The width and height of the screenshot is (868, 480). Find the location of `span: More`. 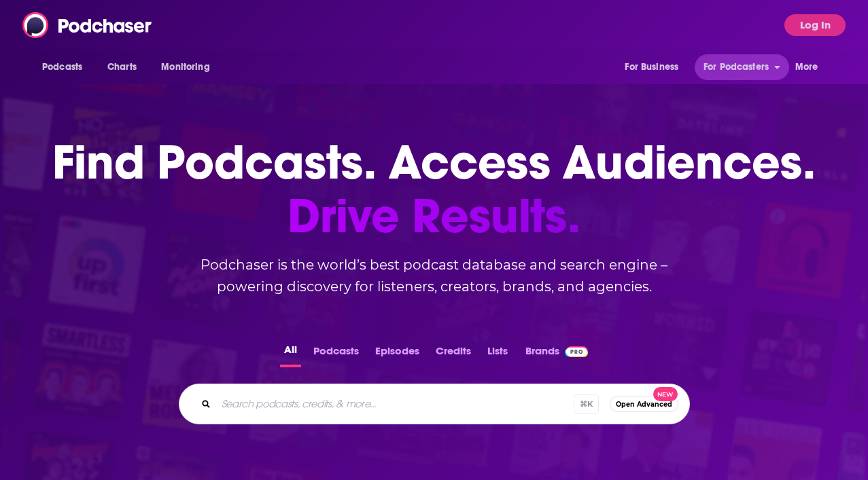

span: More is located at coordinates (806, 68).